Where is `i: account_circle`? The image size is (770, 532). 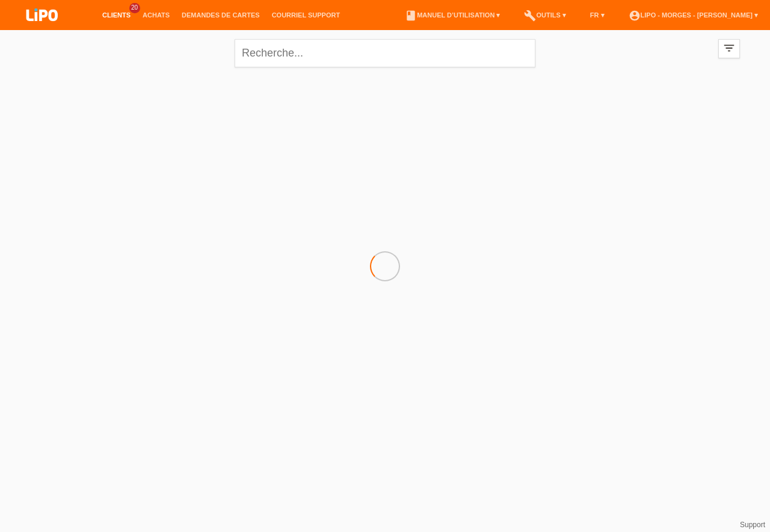
i: account_circle is located at coordinates (634, 16).